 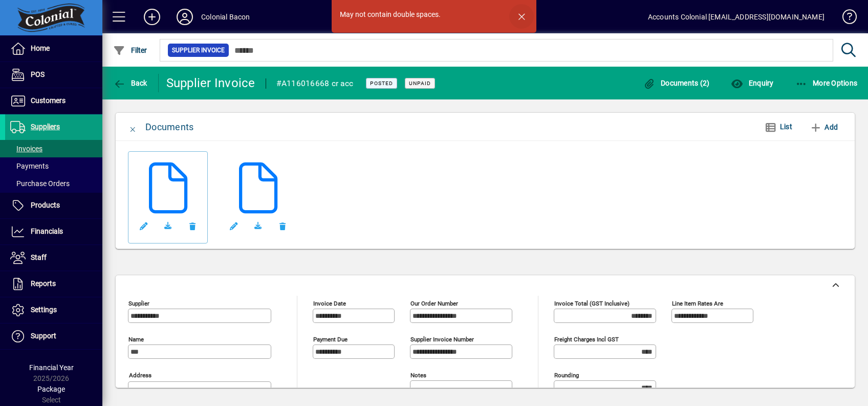 I want to click on span: Enquiry, so click(x=752, y=83).